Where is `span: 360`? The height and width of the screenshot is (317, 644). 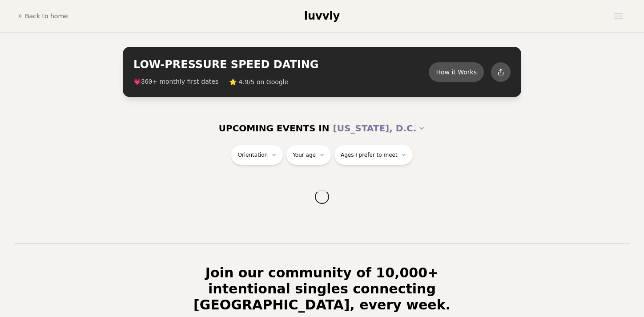
span: 360 is located at coordinates (146, 82).